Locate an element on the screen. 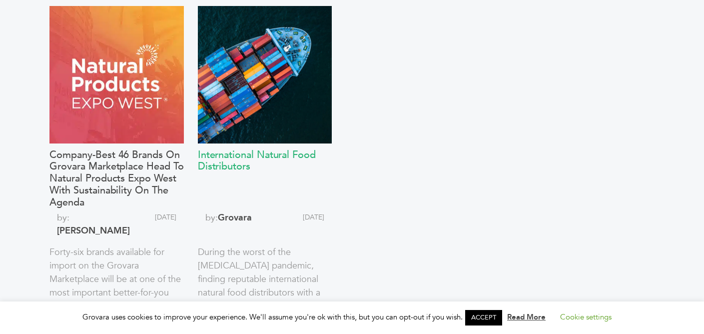  a: Read More is located at coordinates (526, 317).